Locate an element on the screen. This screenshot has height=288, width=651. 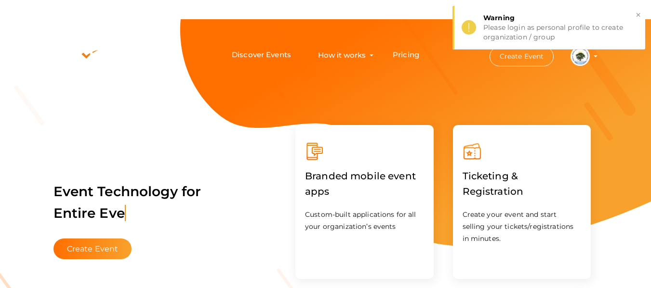
img: 7TNKC4LF_small.png is located at coordinates (580, 56).